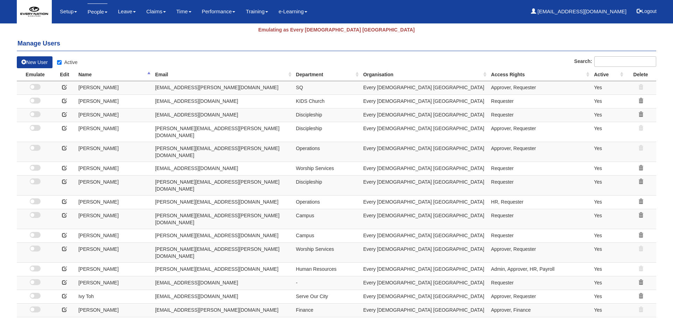 This screenshot has height=318, width=673. What do you see at coordinates (68, 12) in the screenshot?
I see `a: Setup` at bounding box center [68, 12].